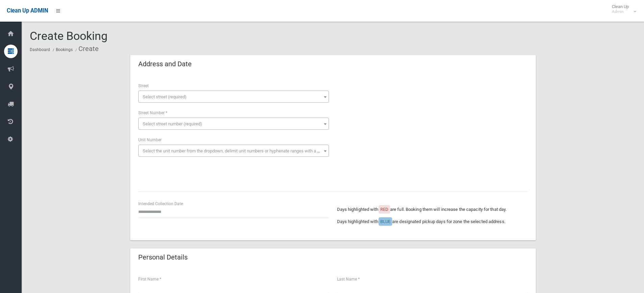  I want to click on span: Clean Up, so click(622, 9).